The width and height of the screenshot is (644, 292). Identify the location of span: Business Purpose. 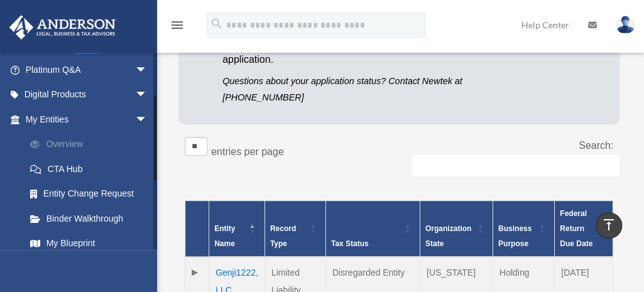
(515, 236).